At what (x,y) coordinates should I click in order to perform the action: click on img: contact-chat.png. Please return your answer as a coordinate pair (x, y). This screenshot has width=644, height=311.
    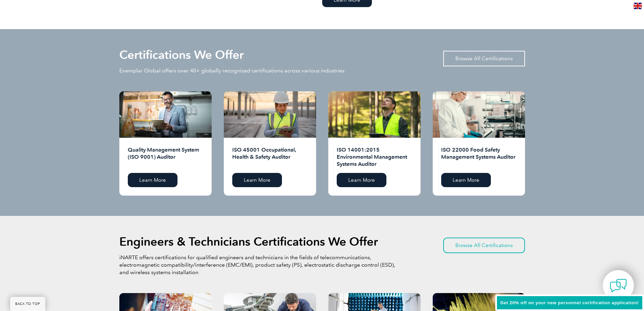
    Looking at the image, I should click on (618, 286).